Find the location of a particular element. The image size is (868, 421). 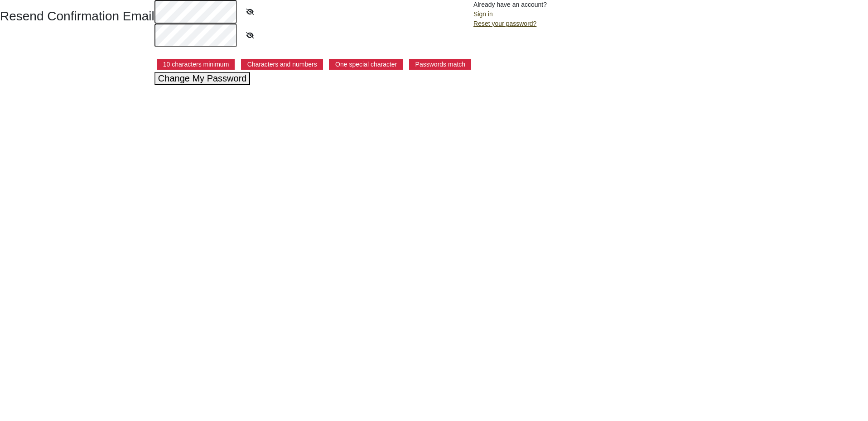

a: Sign in is located at coordinates (483, 14).